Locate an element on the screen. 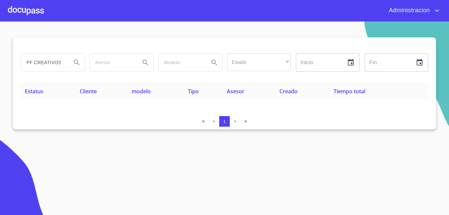  span: Administracion is located at coordinates (409, 11).